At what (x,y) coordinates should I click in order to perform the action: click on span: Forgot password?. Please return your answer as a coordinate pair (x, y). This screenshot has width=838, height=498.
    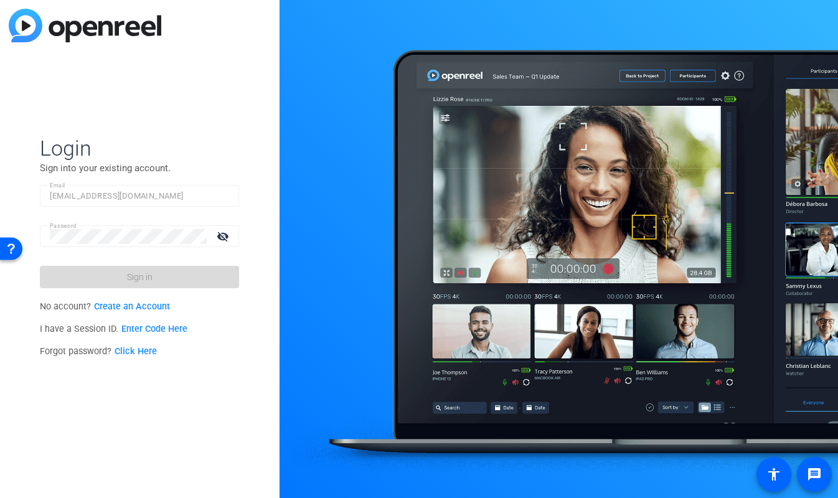
    Looking at the image, I should click on (98, 351).